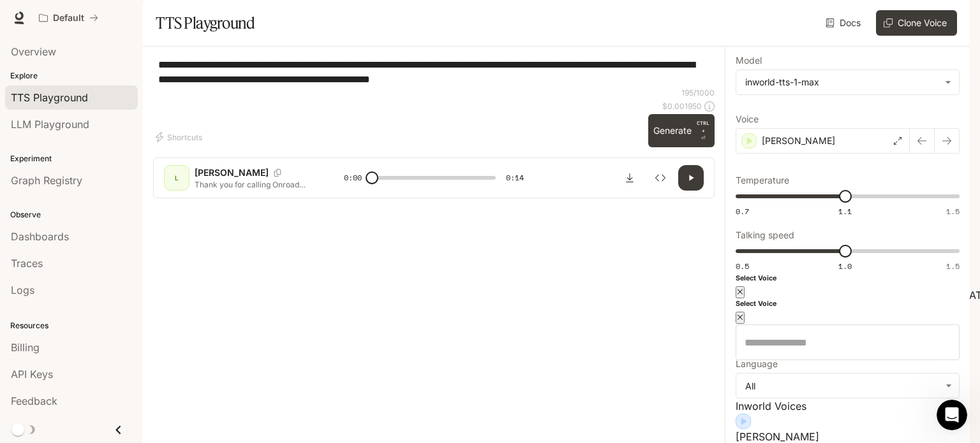  I want to click on span: 0.5, so click(742, 266).